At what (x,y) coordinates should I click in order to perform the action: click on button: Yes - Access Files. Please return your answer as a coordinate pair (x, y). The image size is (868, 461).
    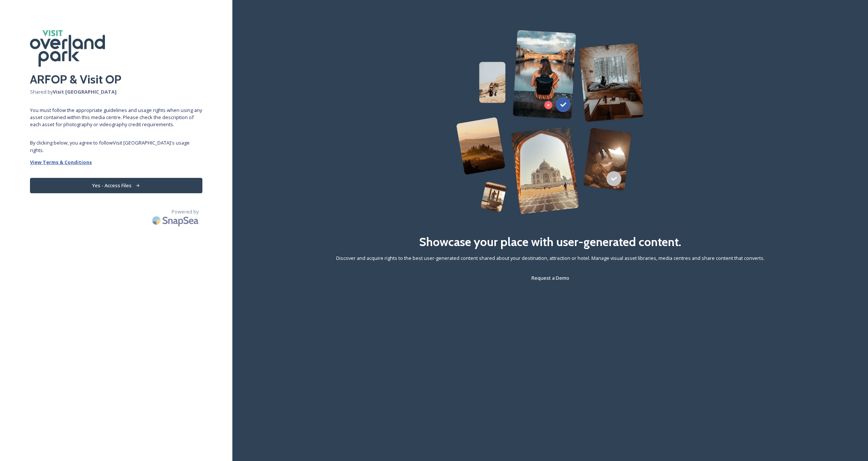
    Looking at the image, I should click on (116, 185).